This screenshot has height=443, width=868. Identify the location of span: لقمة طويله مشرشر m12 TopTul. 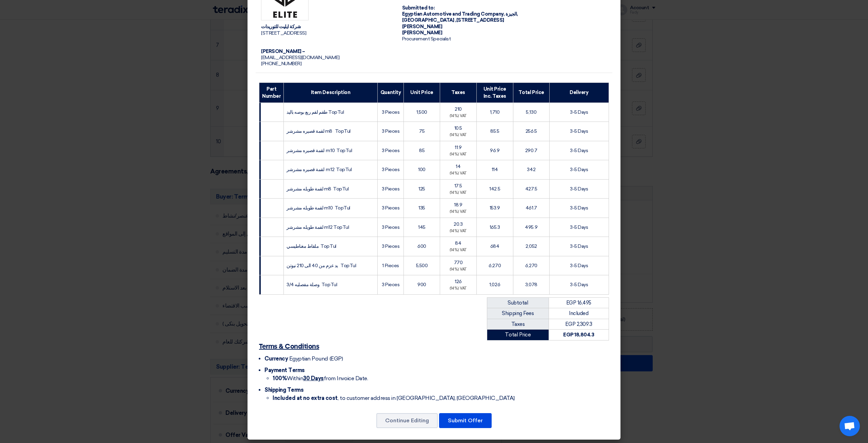
(318, 227).